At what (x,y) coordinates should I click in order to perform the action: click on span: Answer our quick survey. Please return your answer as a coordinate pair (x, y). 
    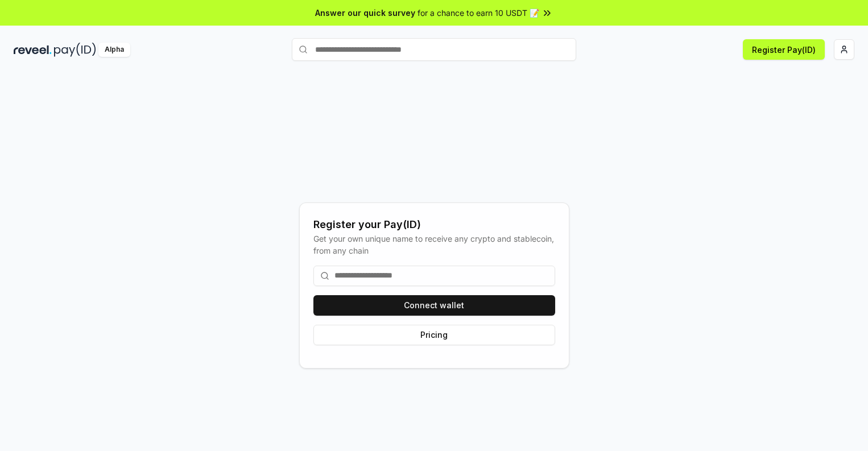
    Looking at the image, I should click on (365, 12).